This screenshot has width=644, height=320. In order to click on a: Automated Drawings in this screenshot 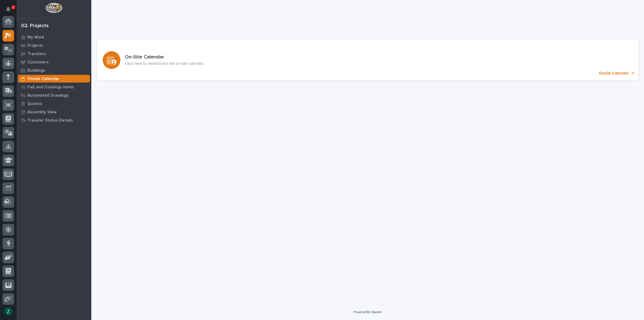, I will do `click(54, 95)`.